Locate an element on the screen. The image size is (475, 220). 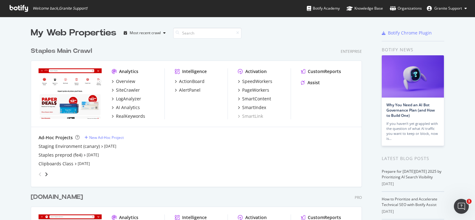
a: Botify Chrome Plugin is located at coordinates (406, 33).